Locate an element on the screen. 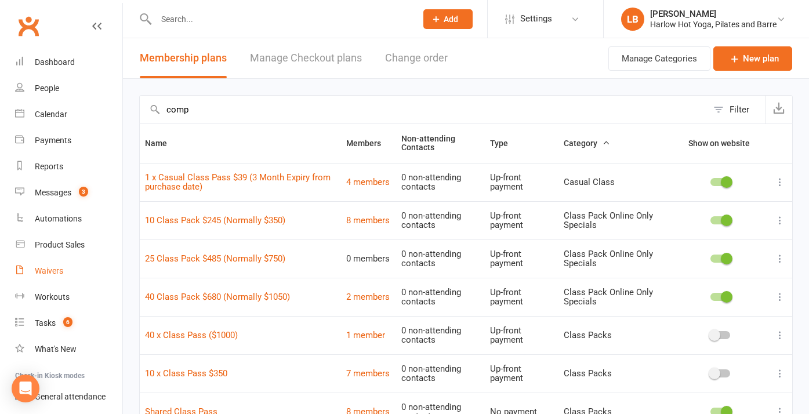  a: 40 Class Pack $680 (Normally $1050) is located at coordinates (217, 297).